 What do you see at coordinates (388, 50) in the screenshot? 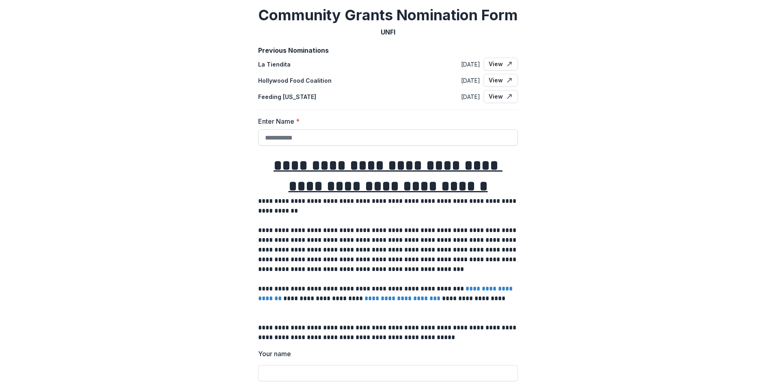
I see `h2: Previous Nominations` at bounding box center [388, 50].